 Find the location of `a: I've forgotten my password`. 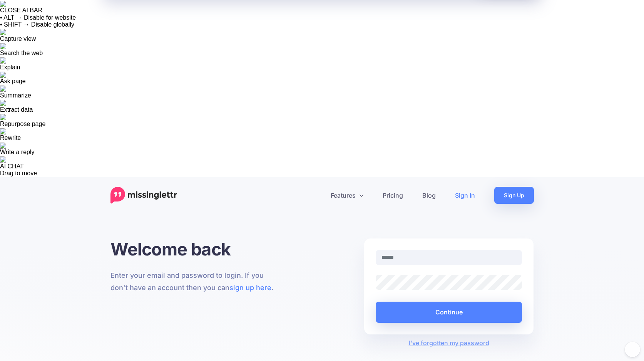

a: I've forgotten my password is located at coordinates (449, 343).